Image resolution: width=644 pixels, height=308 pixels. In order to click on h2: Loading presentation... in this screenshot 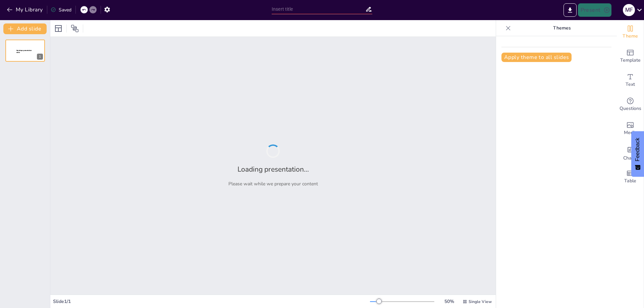, I will do `click(273, 169)`.